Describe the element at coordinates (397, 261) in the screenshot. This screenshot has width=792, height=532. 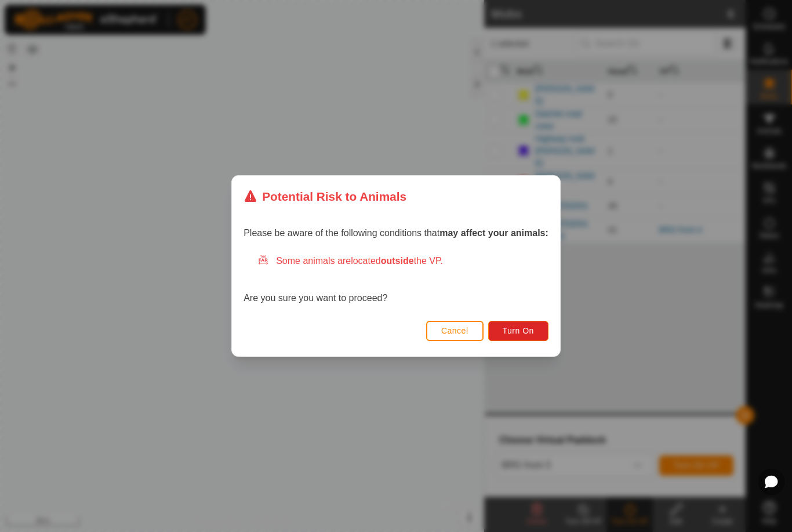
I see `strong: outside` at that location.